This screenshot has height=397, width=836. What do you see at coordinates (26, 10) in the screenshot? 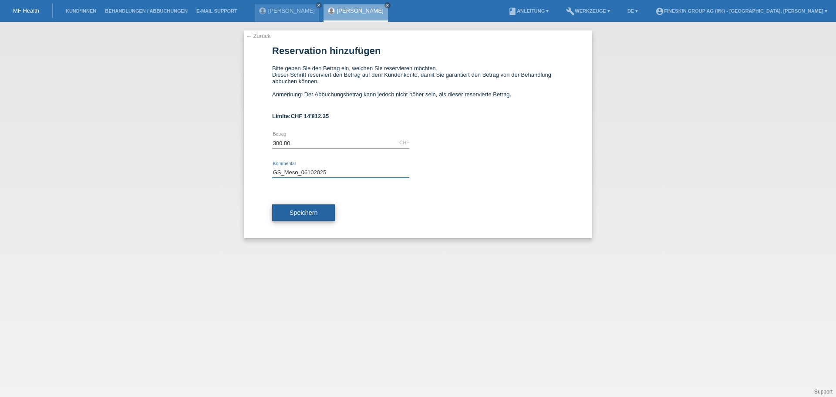
I see `a: MF Health` at bounding box center [26, 10].